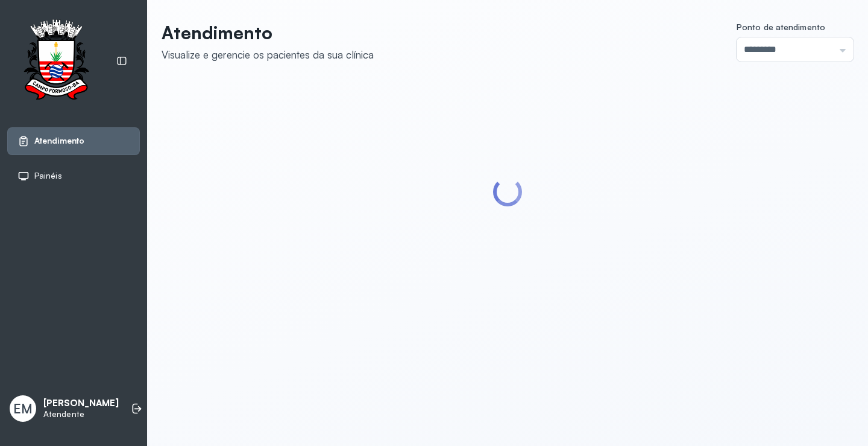 This screenshot has width=868, height=446. What do you see at coordinates (59, 141) in the screenshot?
I see `span: Atendimento` at bounding box center [59, 141].